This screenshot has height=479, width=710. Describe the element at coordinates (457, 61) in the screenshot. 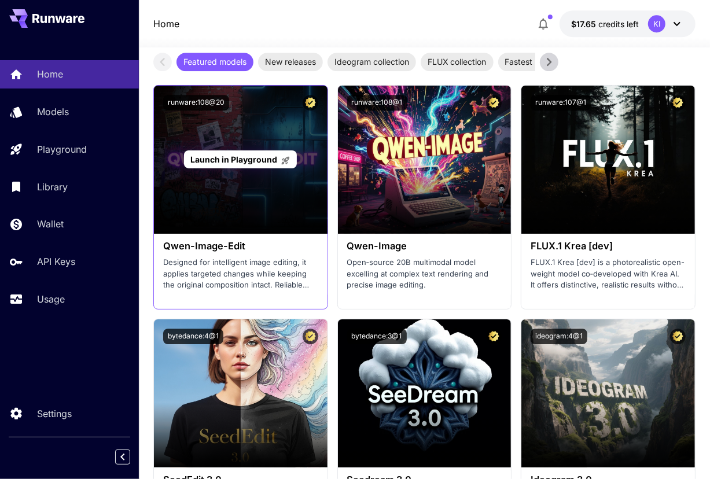

I see `span: FLUX collection` at that location.